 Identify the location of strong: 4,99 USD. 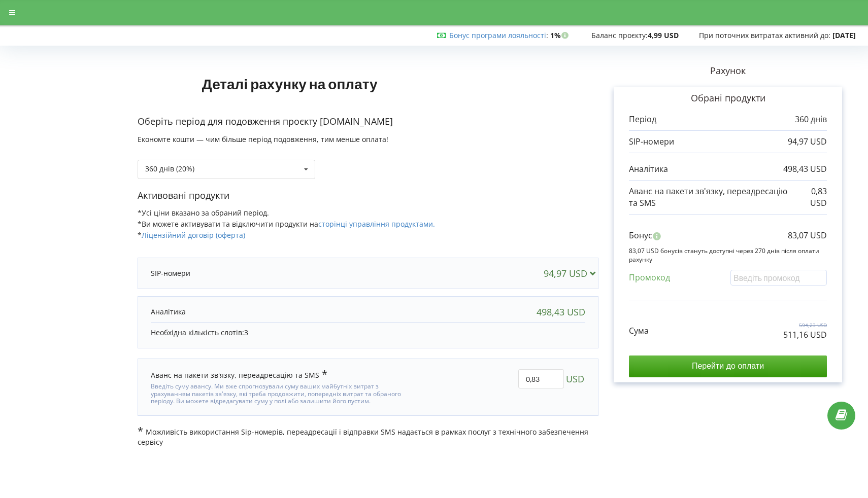
(662, 35).